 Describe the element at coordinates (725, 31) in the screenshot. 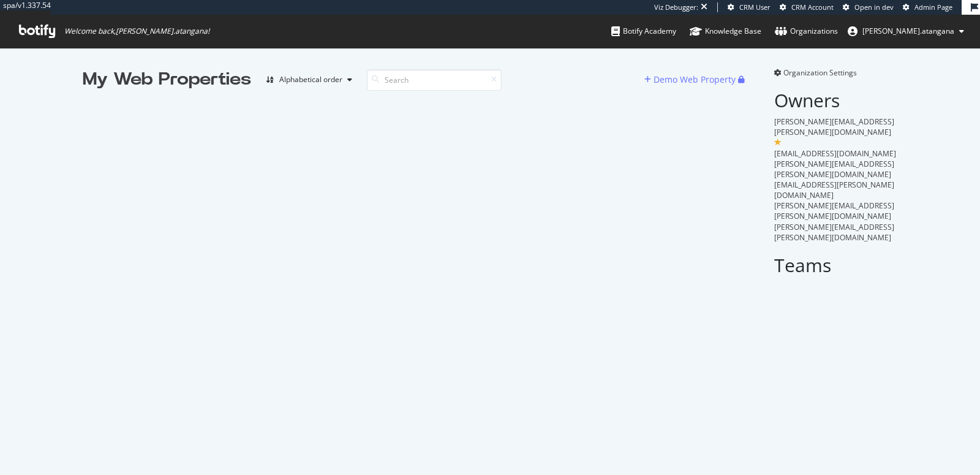

I see `div: Knowledge Base` at that location.